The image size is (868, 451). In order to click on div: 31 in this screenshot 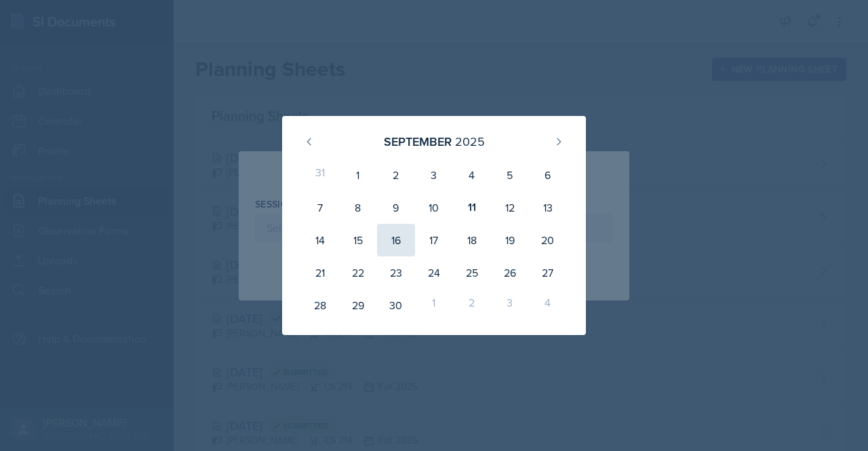, I will do `click(320, 175)`.